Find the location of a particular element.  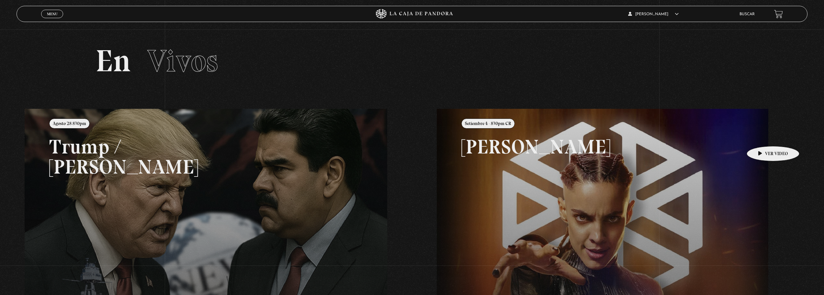

a: View your shopping cart is located at coordinates (779, 14).